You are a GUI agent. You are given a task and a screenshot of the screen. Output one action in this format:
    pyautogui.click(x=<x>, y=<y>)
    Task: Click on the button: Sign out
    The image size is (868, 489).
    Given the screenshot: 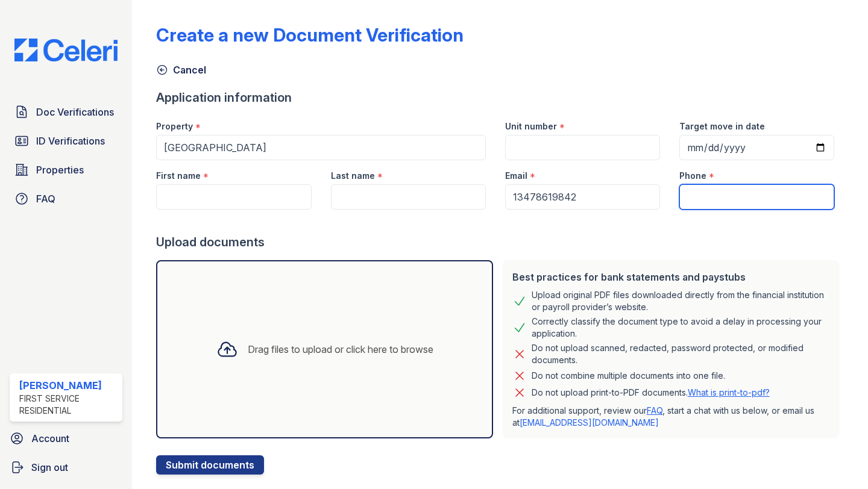 What is the action you would take?
    pyautogui.click(x=66, y=468)
    